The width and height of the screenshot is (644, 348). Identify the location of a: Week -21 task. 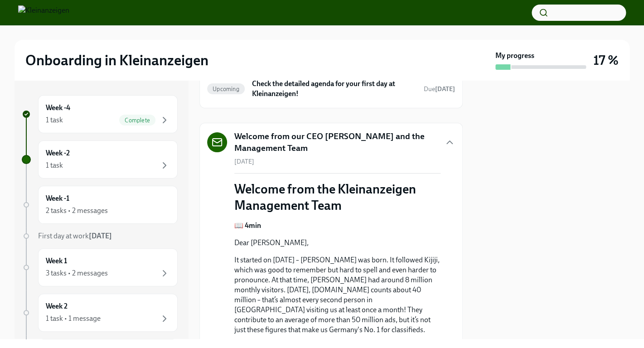
(100, 159).